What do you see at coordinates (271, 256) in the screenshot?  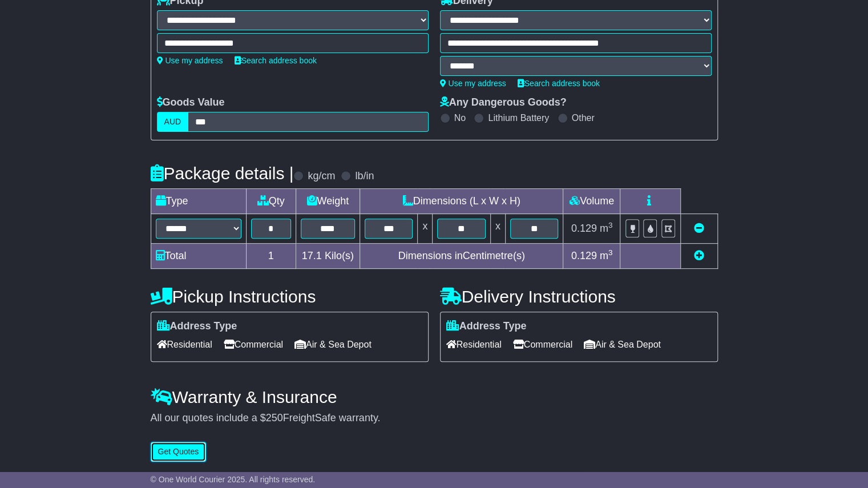 I see `td: 1` at bounding box center [271, 256].